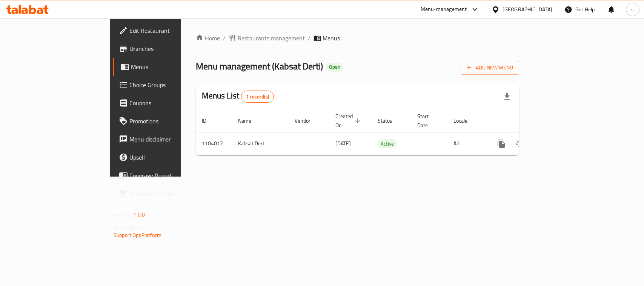 This screenshot has height=286, width=644. Describe the element at coordinates (529, 121) in the screenshot. I see `th: Actions` at that location.